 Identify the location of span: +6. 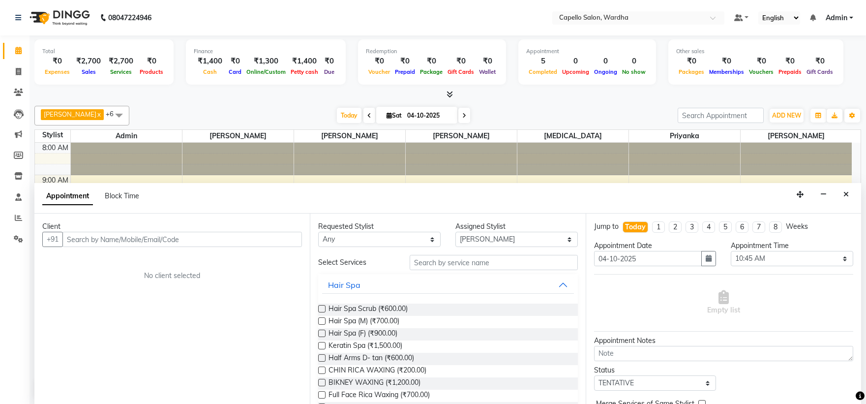
(113, 114).